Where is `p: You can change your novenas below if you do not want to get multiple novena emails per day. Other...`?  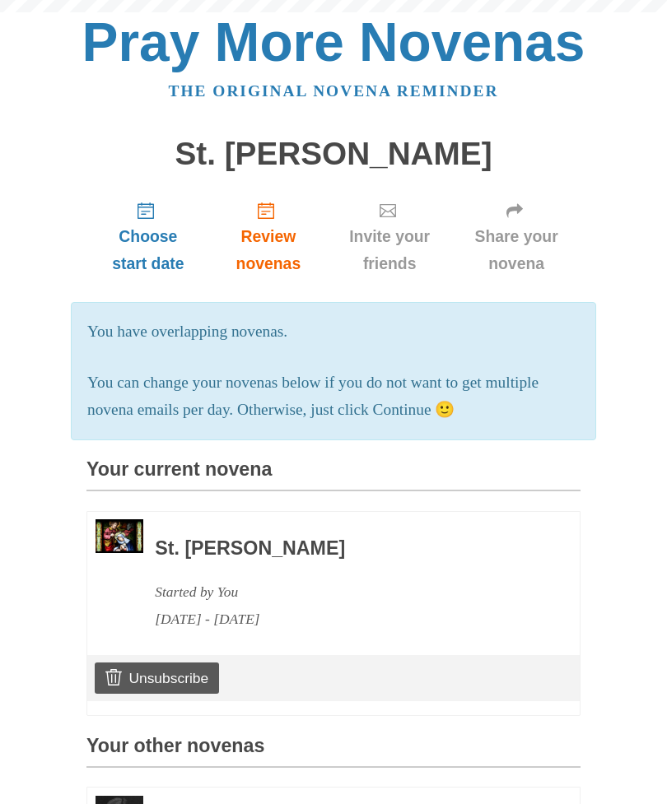
p: You can change your novenas below if you do not want to get multiple novena emails per day. Other... is located at coordinates (333, 397).